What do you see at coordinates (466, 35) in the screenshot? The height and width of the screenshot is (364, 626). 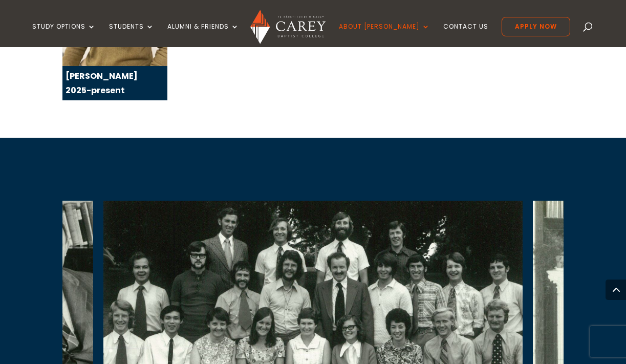 I see `a: Contact Us` at bounding box center [466, 35].